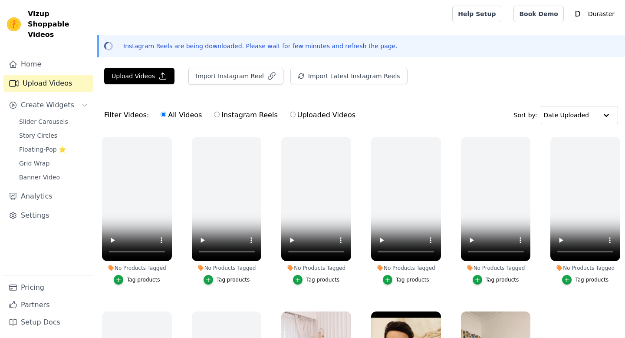  I want to click on p: Instagram Reels are being downloaded. Please wait for few minutes and refresh the page., so click(261, 46).